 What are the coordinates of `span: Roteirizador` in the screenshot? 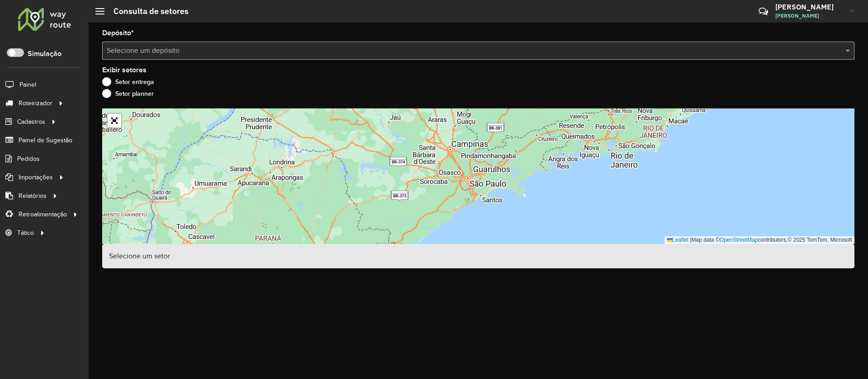 It's located at (35, 103).